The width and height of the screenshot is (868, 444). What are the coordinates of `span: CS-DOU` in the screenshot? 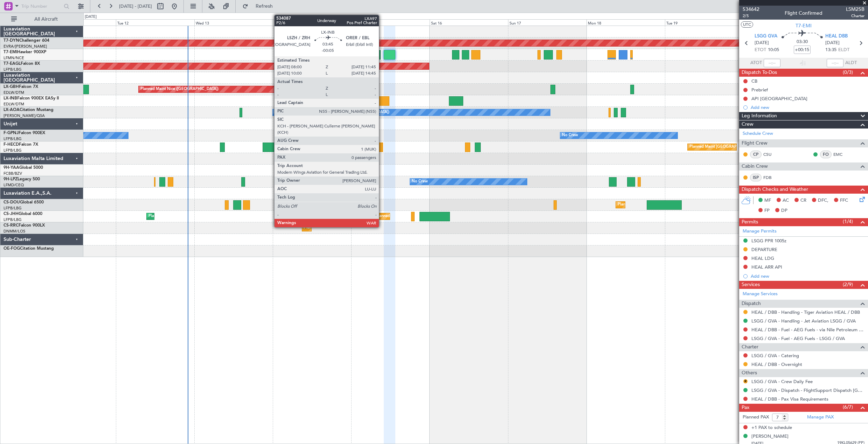 It's located at (12, 202).